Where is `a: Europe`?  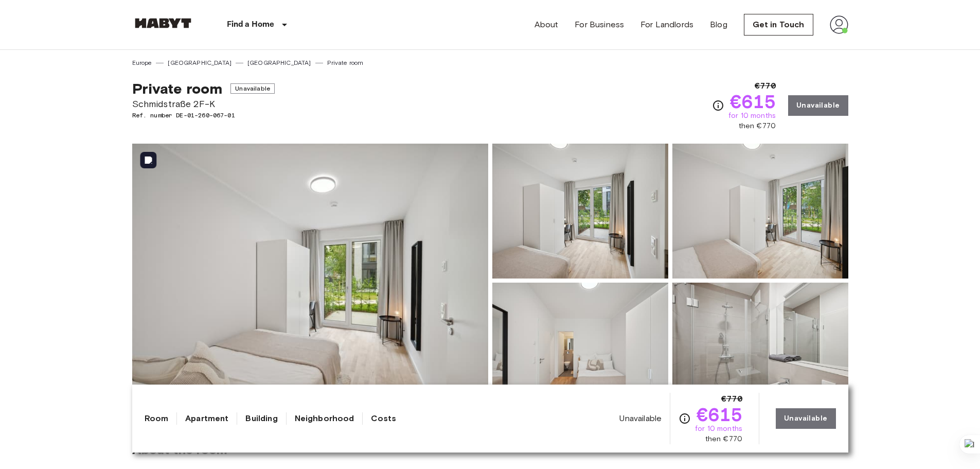 a: Europe is located at coordinates (142, 63).